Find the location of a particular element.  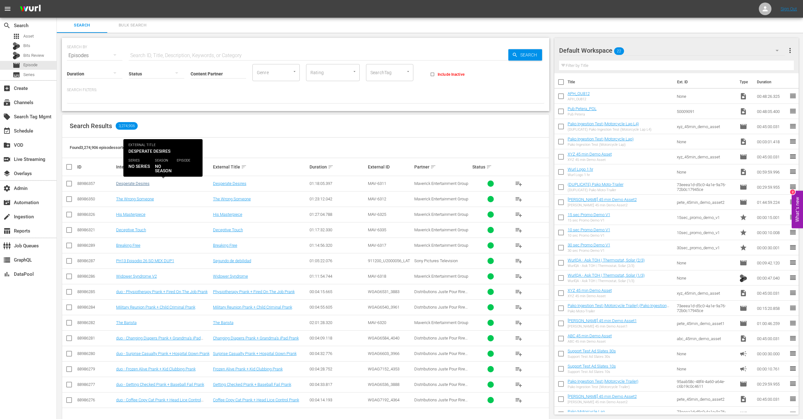

div: 00:04:28.752 is located at coordinates (338, 369).